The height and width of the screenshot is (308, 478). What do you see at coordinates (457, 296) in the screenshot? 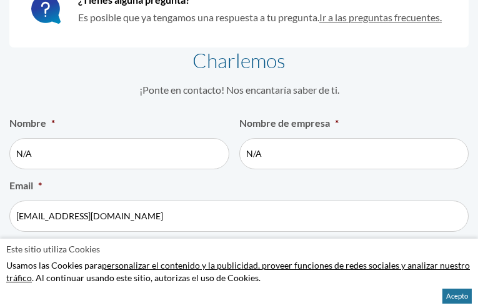
I see `button: Acepto` at bounding box center [457, 296].